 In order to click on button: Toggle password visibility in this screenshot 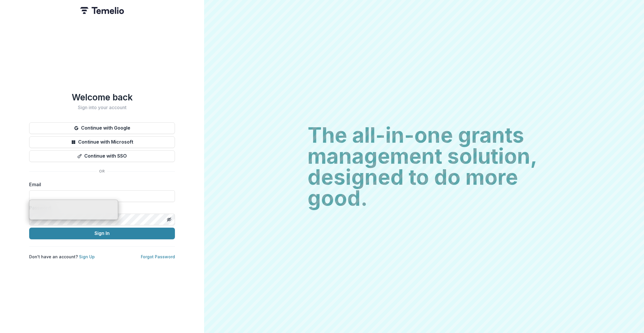, I will do `click(169, 220)`.